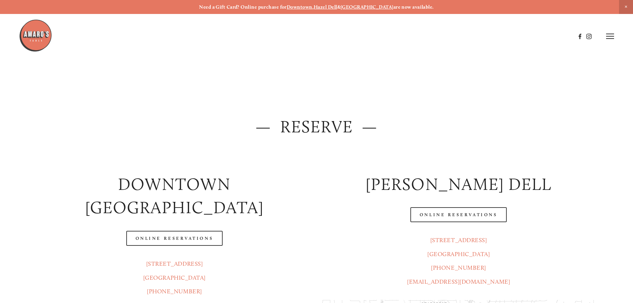 The image size is (633, 303). I want to click on strong: Downtown, so click(299, 7).